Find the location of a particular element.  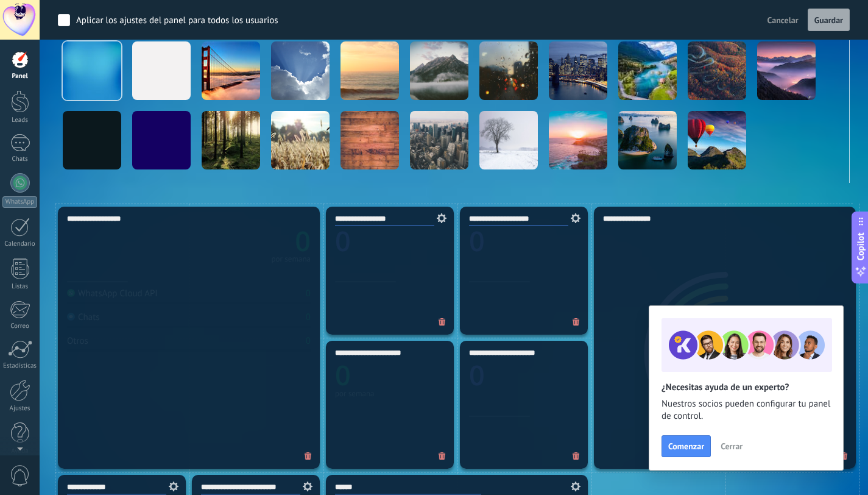

div: Calendario is located at coordinates (20, 244).